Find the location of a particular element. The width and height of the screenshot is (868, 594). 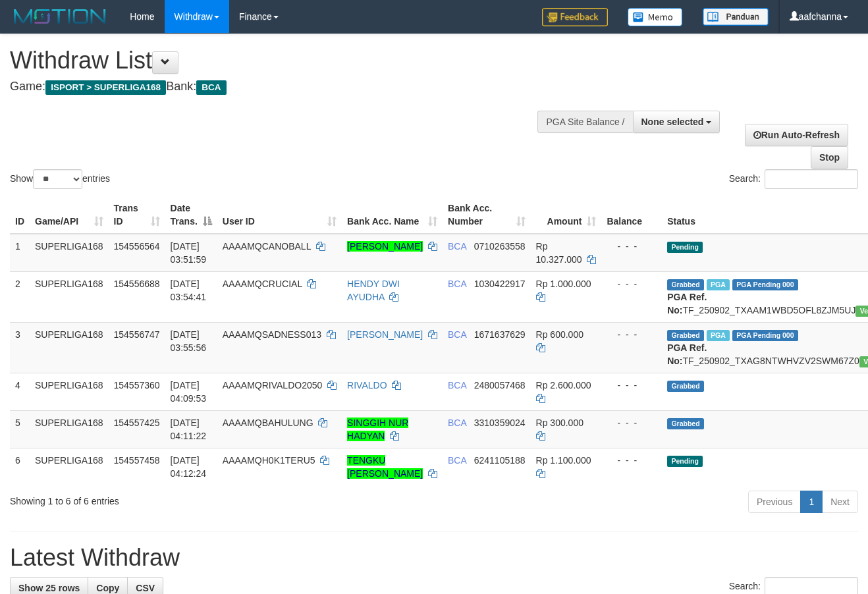

div: Showing 1 to 6 of 6 entries is located at coordinates (180, 499).